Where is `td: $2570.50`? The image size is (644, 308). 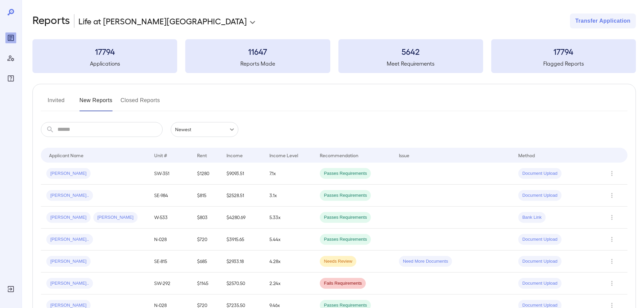 td: $2570.50 is located at coordinates (242, 283).